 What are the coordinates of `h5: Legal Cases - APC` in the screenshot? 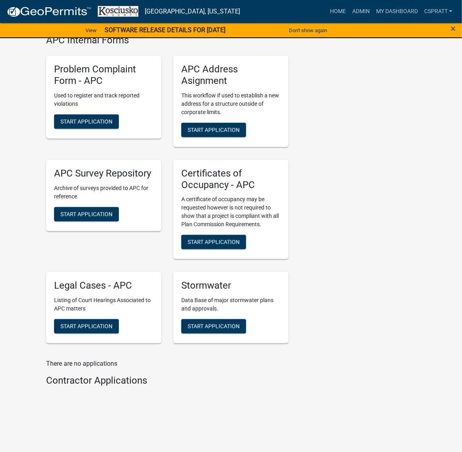 It's located at (104, 285).